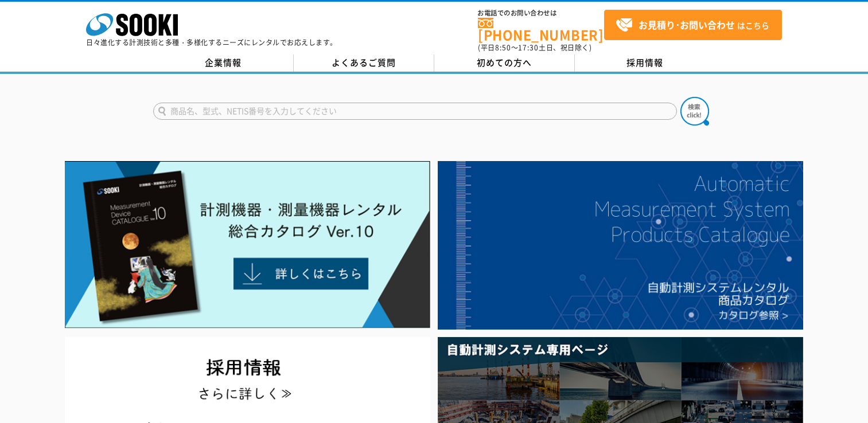 This screenshot has height=423, width=868. What do you see at coordinates (686, 25) in the screenshot?
I see `strong: お見積り･お問い合わせ` at bounding box center [686, 25].